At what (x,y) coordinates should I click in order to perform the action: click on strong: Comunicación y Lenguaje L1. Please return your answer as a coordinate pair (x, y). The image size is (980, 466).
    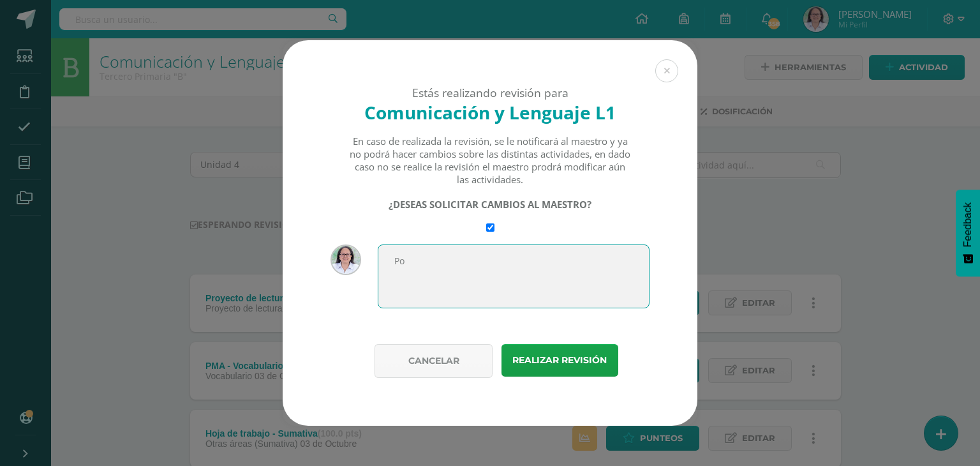
    Looking at the image, I should click on (490, 112).